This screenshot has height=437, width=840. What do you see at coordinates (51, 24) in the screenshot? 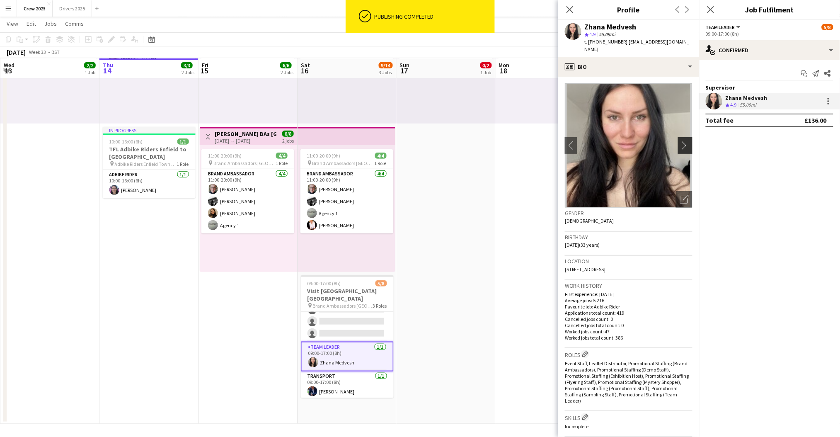
I see `span: Jobs` at bounding box center [51, 24].